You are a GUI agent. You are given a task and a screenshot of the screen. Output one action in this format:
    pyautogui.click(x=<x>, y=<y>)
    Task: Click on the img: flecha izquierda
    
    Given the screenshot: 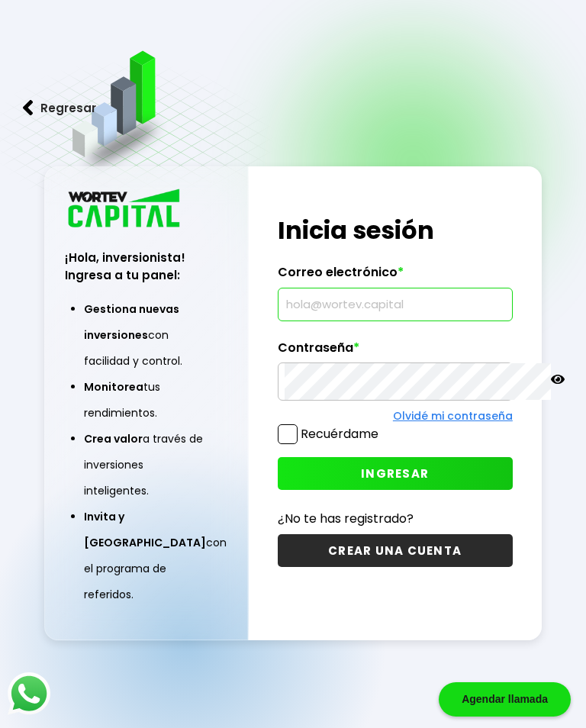 What is the action you would take?
    pyautogui.click(x=28, y=107)
    